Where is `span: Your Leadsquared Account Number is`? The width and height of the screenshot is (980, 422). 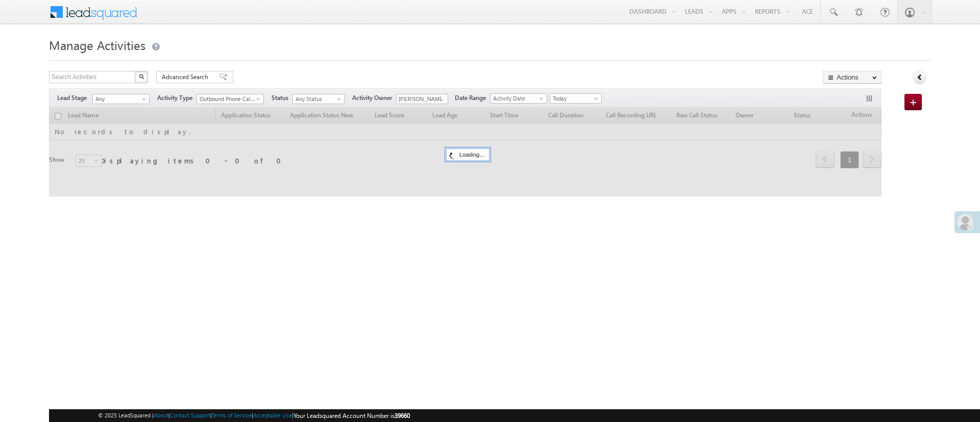 span: Your Leadsquared Account Number is is located at coordinates (352, 416).